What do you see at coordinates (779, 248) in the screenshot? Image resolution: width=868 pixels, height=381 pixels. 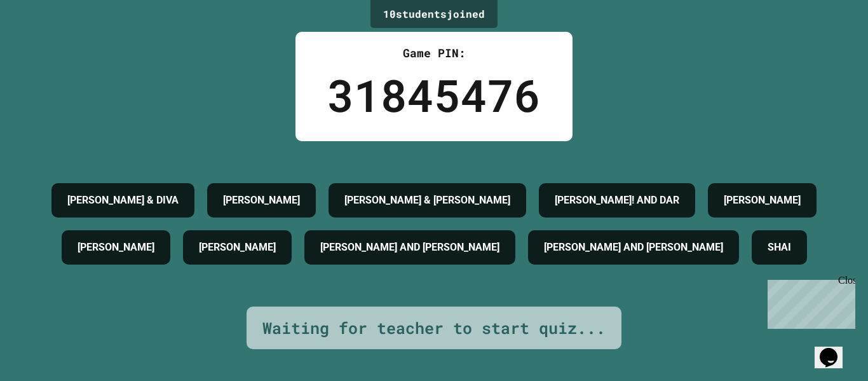 I see `h4: SHAI` at bounding box center [779, 248].